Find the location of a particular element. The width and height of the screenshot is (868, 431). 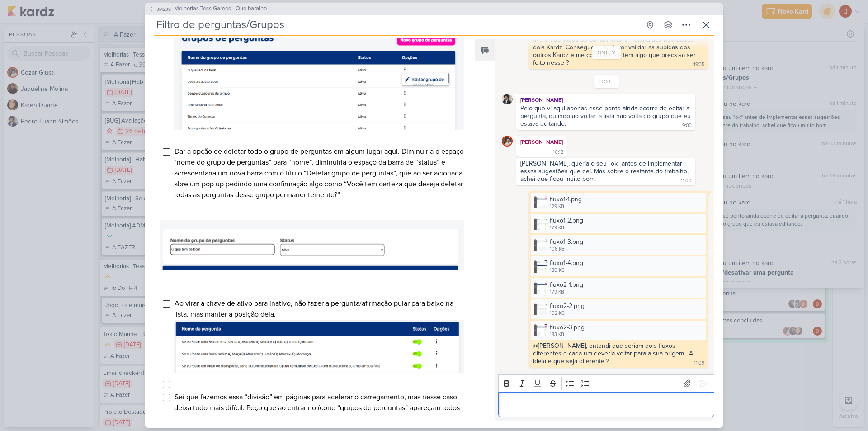

div: 183 KB is located at coordinates (567, 335).